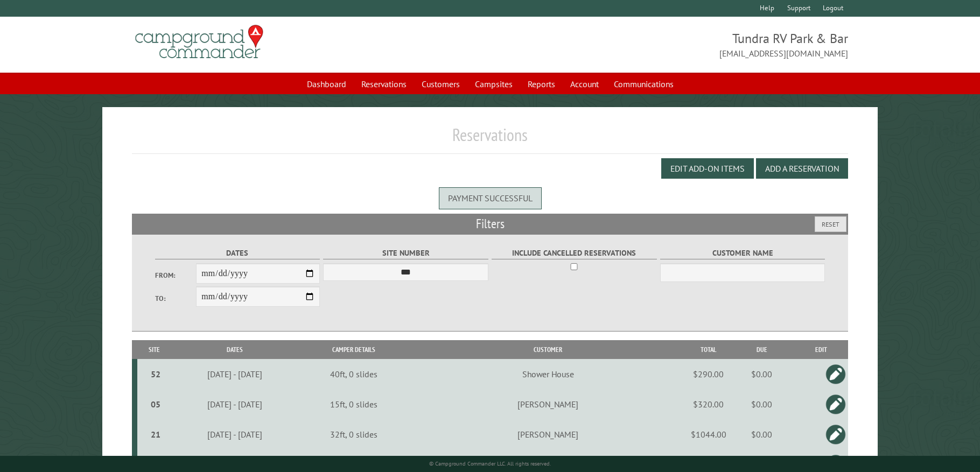 This screenshot has height=472, width=980. Describe the element at coordinates (155, 374) in the screenshot. I see `div: 52` at that location.